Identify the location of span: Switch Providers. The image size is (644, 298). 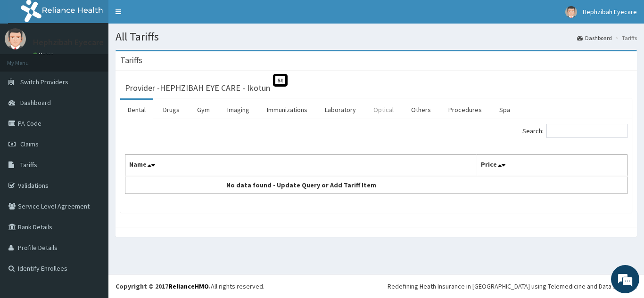
(44, 82).